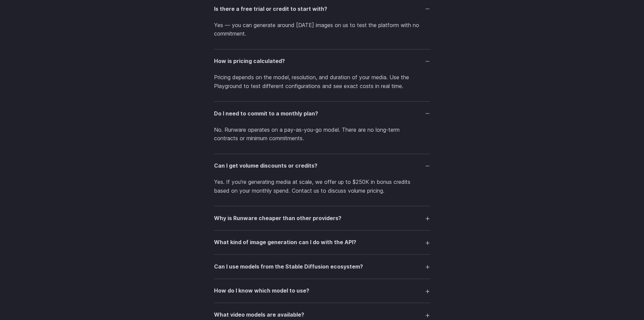  Describe the element at coordinates (250, 61) in the screenshot. I see `h3: How is pricing calculated?` at that location.